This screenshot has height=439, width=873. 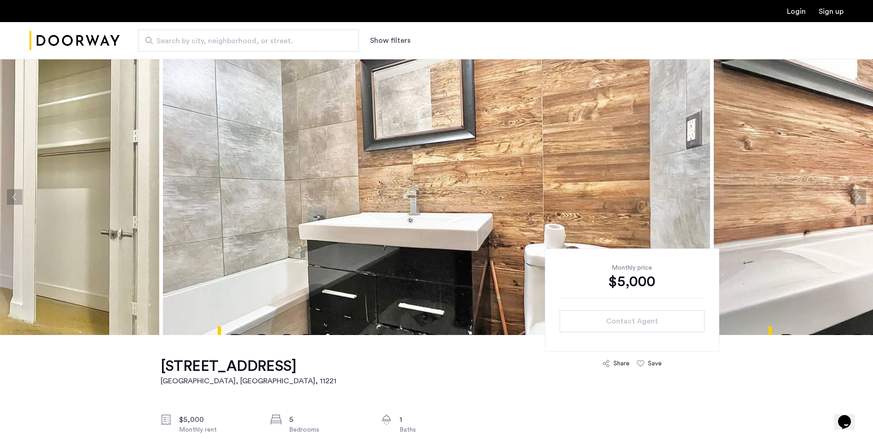 What do you see at coordinates (859, 197) in the screenshot?
I see `button: Next apartment` at bounding box center [859, 197].